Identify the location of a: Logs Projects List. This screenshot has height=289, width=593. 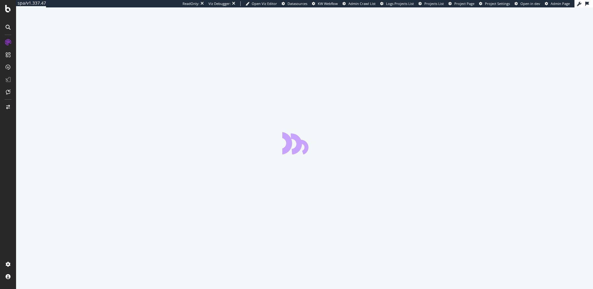
(397, 4).